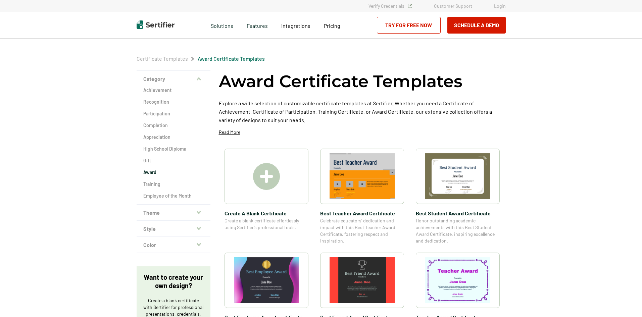 The width and height of the screenshot is (642, 317). What do you see at coordinates (266, 176) in the screenshot?
I see `img: Create A Blank Certificate` at bounding box center [266, 176].